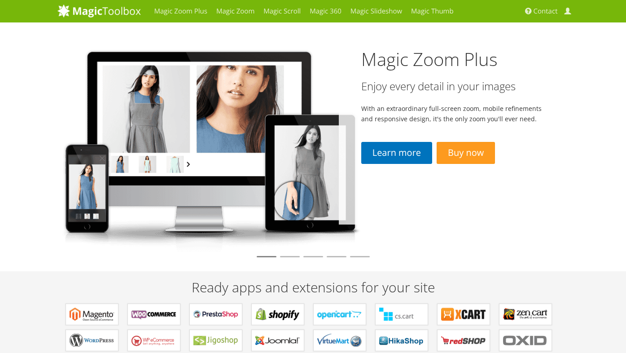 The width and height of the screenshot is (626, 353). What do you see at coordinates (340, 314) in the screenshot?
I see `a: Modules for OpenCart` at bounding box center [340, 314].